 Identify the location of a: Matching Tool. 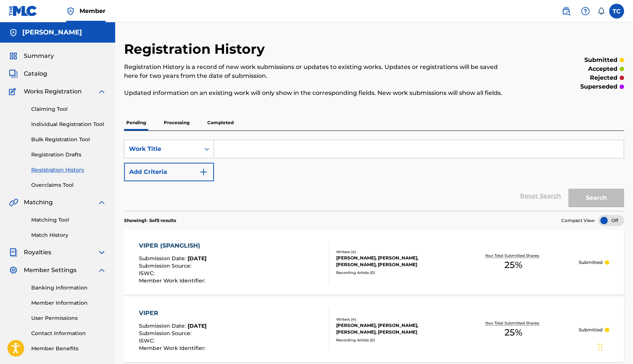
(69, 220).